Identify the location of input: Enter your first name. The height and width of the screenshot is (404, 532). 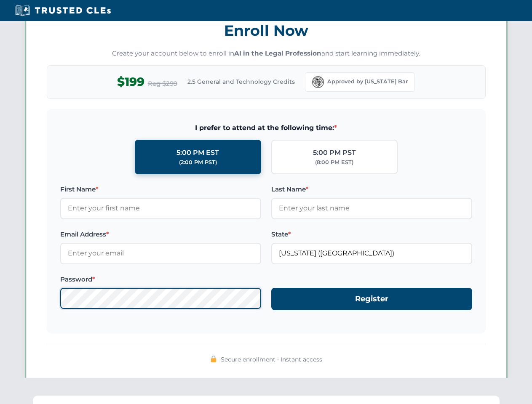
(161, 208).